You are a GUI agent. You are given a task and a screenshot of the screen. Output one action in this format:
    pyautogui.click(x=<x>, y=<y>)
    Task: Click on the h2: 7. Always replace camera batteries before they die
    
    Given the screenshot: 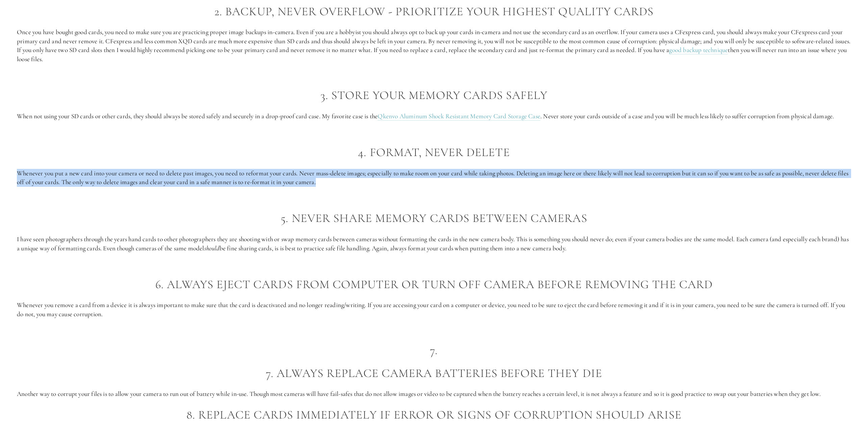 What is the action you would take?
    pyautogui.click(x=434, y=374)
    